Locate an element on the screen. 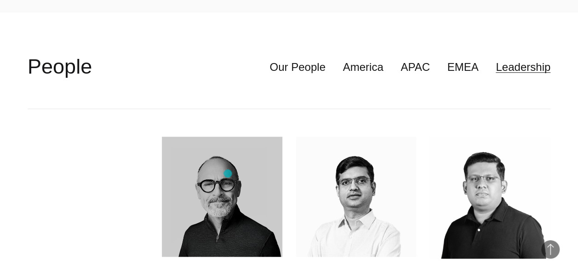 The height and width of the screenshot is (277, 578). a: Leadership is located at coordinates (522, 67).